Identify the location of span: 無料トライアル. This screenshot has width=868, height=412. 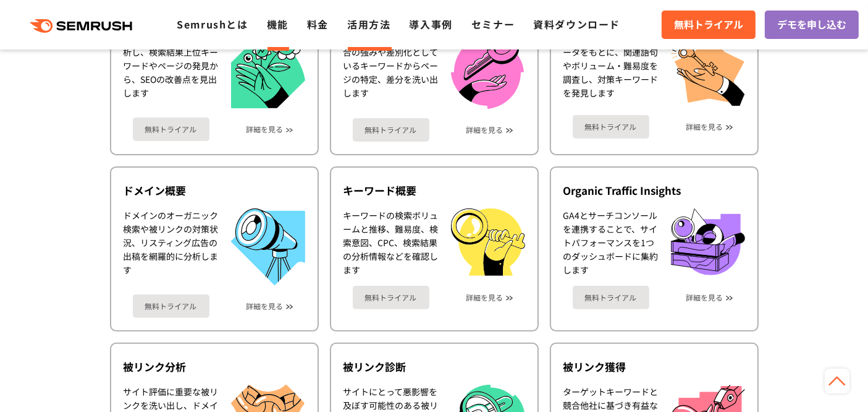
(709, 25).